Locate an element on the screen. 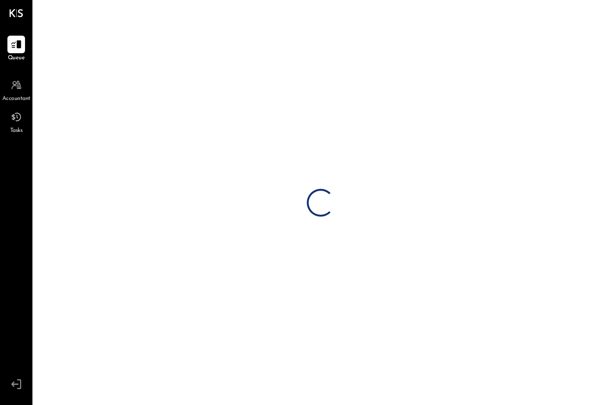 This screenshot has height=405, width=608. span: Queue is located at coordinates (16, 58).